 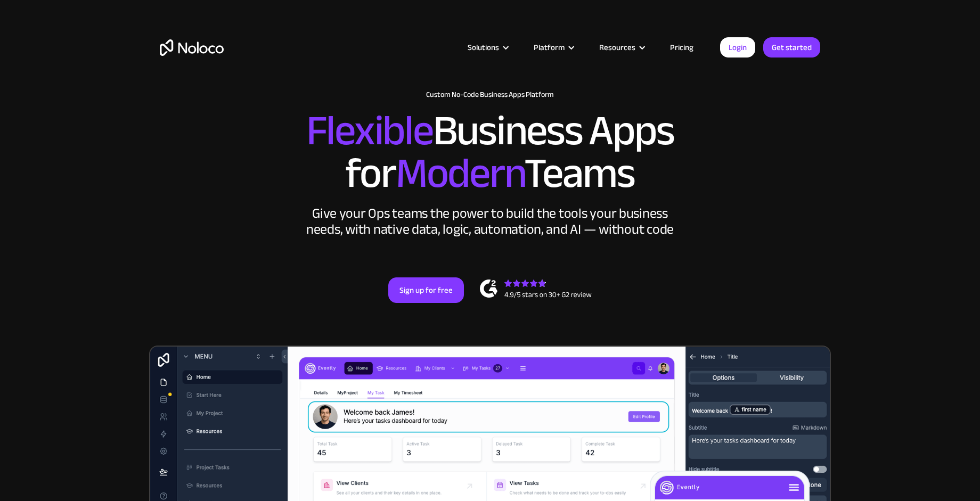 I want to click on a: home, so click(x=191, y=47).